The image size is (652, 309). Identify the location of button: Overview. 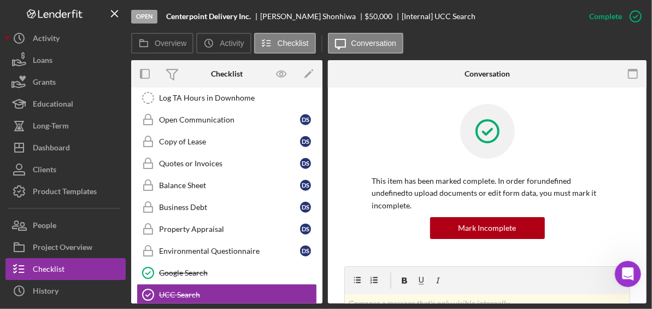
(162, 43).